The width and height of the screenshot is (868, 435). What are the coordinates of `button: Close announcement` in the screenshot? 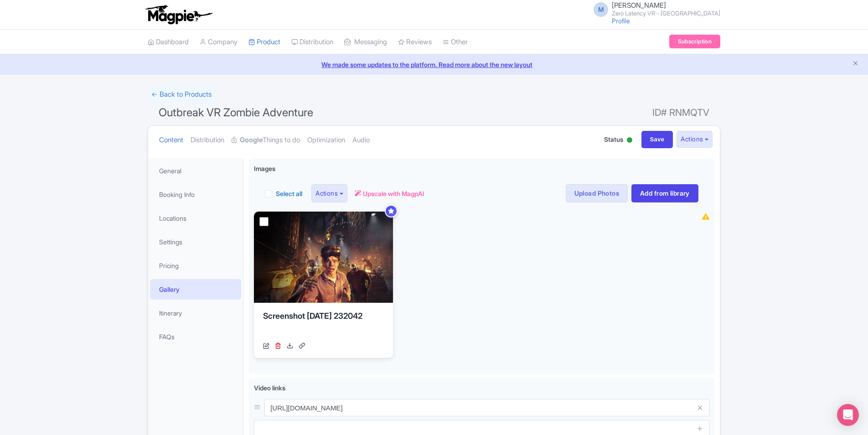 It's located at (855, 64).